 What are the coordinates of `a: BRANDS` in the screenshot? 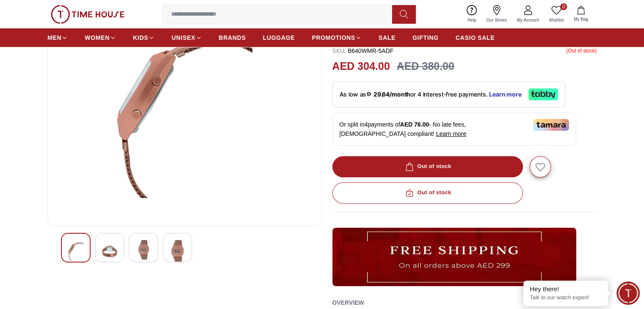 It's located at (233, 38).